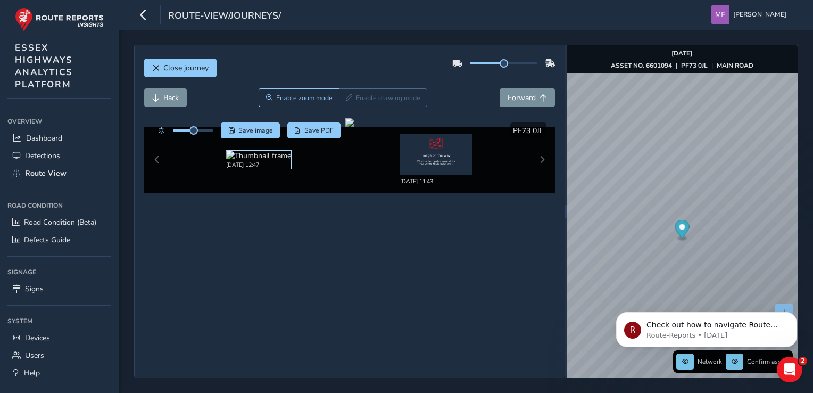  What do you see at coordinates (250, 130) in the screenshot?
I see `button: Save` at bounding box center [250, 130].